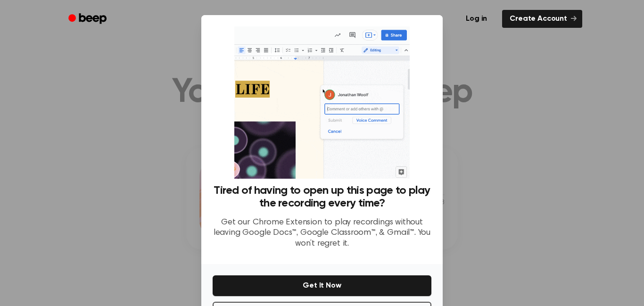  Describe the element at coordinates (476, 19) in the screenshot. I see `a: Log in` at that location.